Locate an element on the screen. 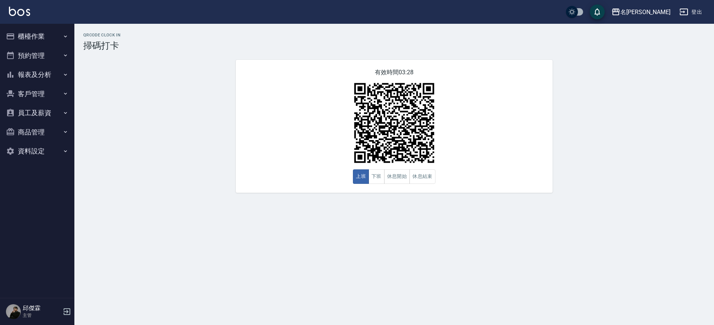 The image size is (714, 325). button: 下班 is located at coordinates (376, 177).